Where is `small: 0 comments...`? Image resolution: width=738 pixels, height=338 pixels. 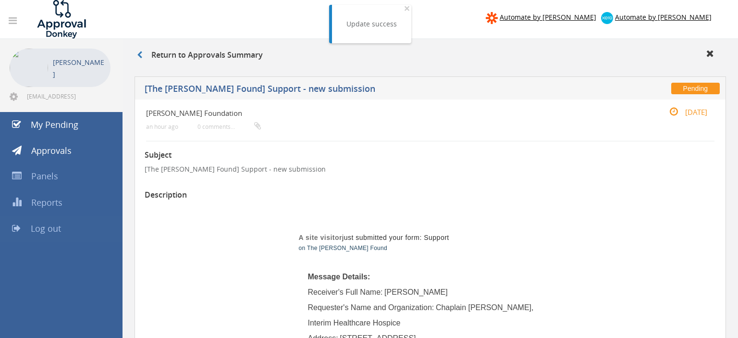
small: 0 comments... is located at coordinates (229, 126).